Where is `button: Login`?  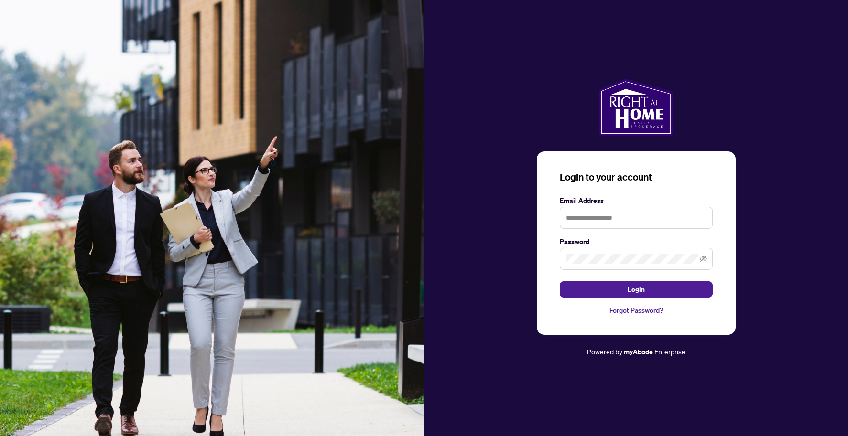
button: Login is located at coordinates (636, 290).